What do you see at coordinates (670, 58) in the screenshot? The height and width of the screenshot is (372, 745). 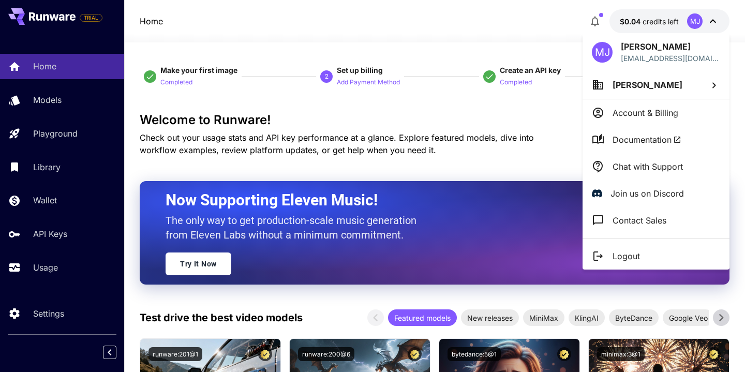 I see `div: mhmdjmri@gmail.com` at bounding box center [670, 58].